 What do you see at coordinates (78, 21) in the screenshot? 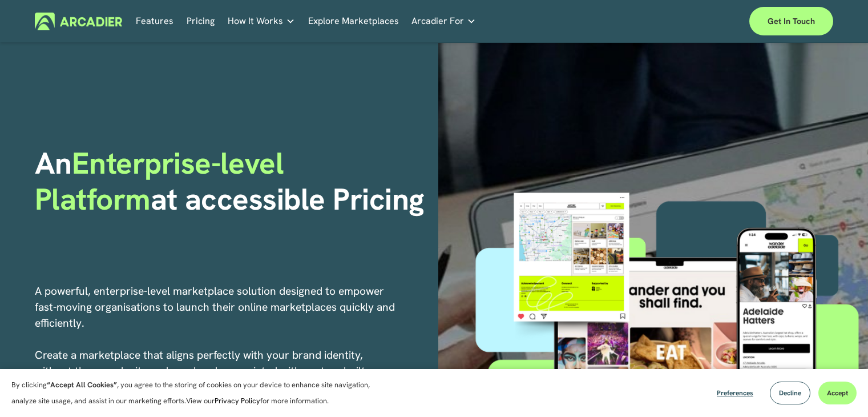
I see `img: Arcadier` at bounding box center [78, 21].